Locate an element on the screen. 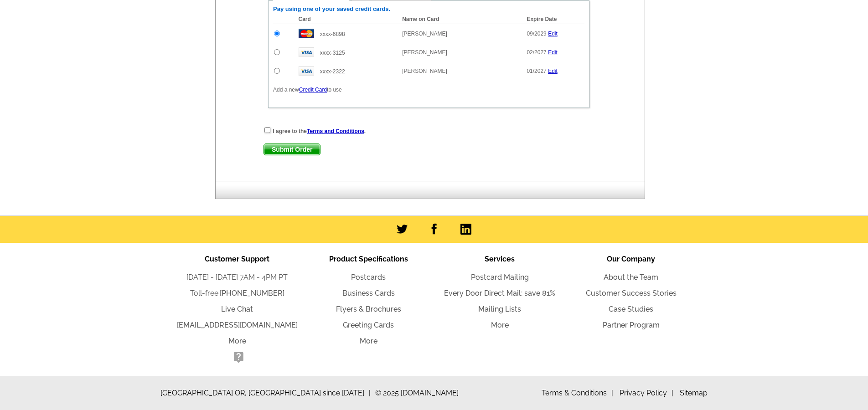 The height and width of the screenshot is (410, 868). a: Every Door Direct Mail: save 81% is located at coordinates (500, 293).